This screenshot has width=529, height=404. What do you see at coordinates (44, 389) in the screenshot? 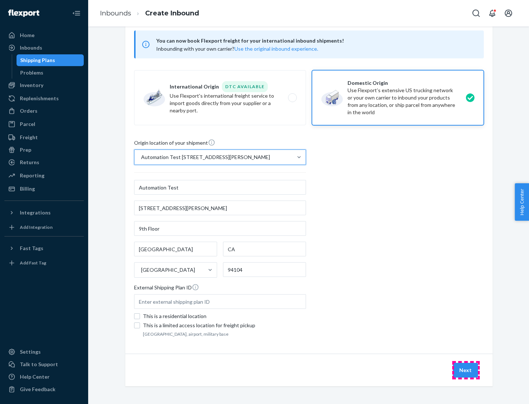
I see `button: Give Feedback` at bounding box center [44, 389].